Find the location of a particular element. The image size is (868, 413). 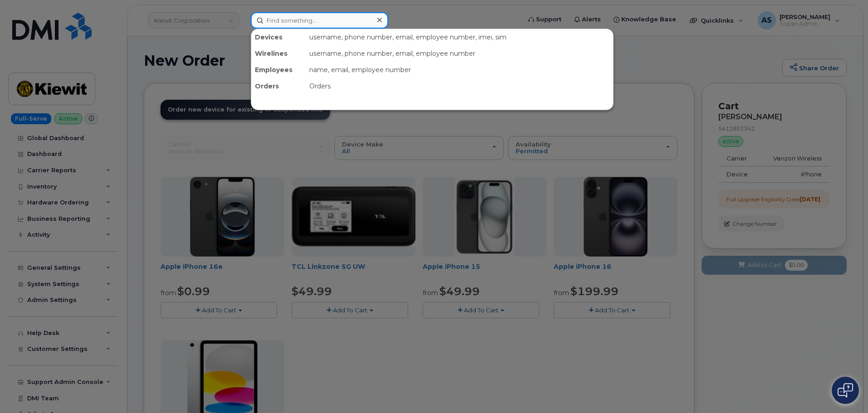

div: name, email, employee number is located at coordinates (460, 70).